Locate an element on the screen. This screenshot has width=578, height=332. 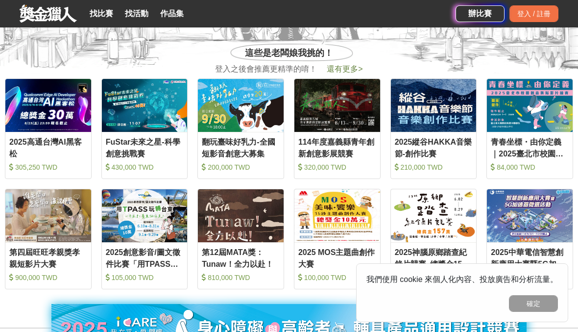
a: Cover Image青春坐標・由你定義｜2025臺北市校園創意舞蹈影片競賽 84,000 TWD is located at coordinates (530, 128).